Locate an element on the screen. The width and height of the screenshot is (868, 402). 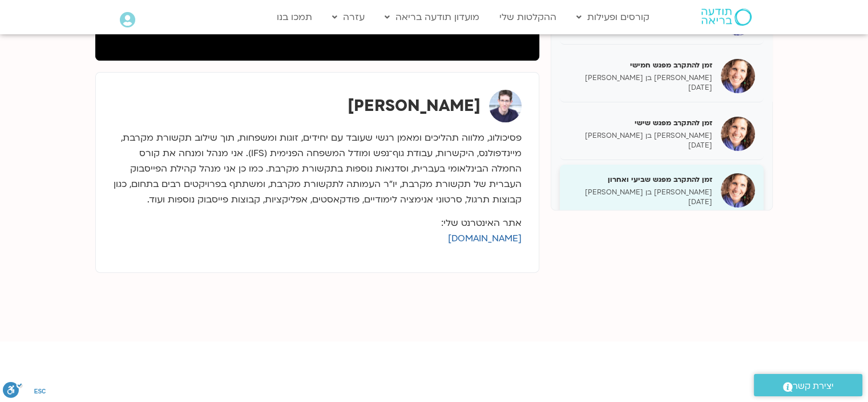
a: עזרה is located at coordinates (348, 17).